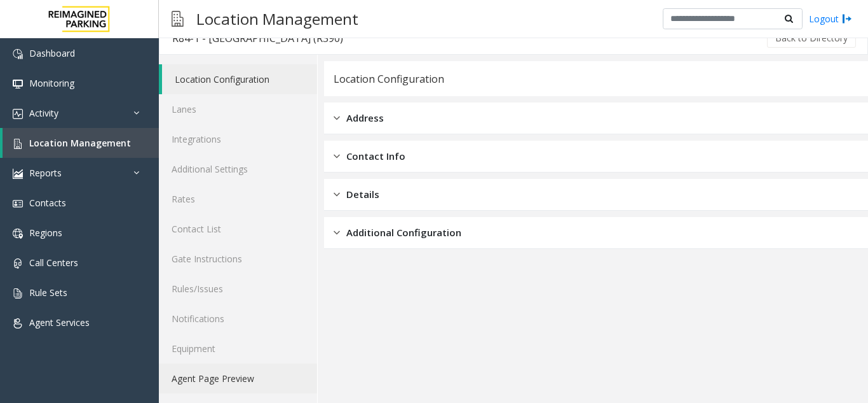 The width and height of the screenshot is (868, 403). What do you see at coordinates (238, 109) in the screenshot?
I see `a: Lanes` at bounding box center [238, 109].